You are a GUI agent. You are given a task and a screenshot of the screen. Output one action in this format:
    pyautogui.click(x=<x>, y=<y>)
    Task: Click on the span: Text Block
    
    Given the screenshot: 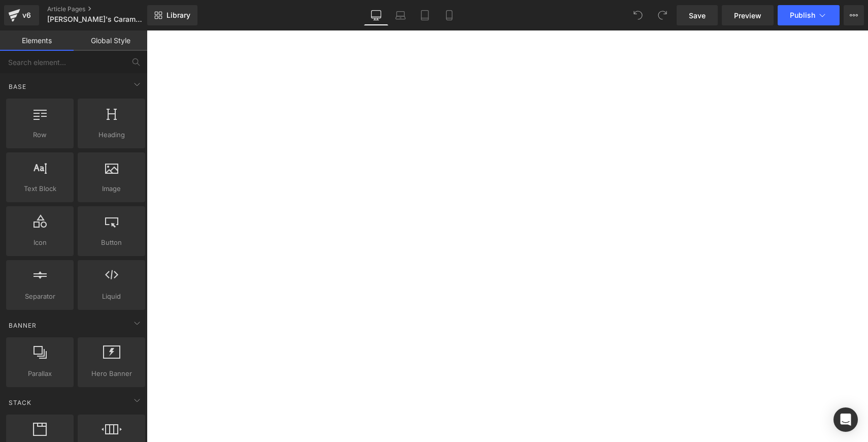 What is the action you would take?
    pyautogui.click(x=40, y=188)
    